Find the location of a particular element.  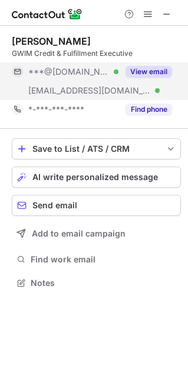

button: Find work email is located at coordinates (96, 259).